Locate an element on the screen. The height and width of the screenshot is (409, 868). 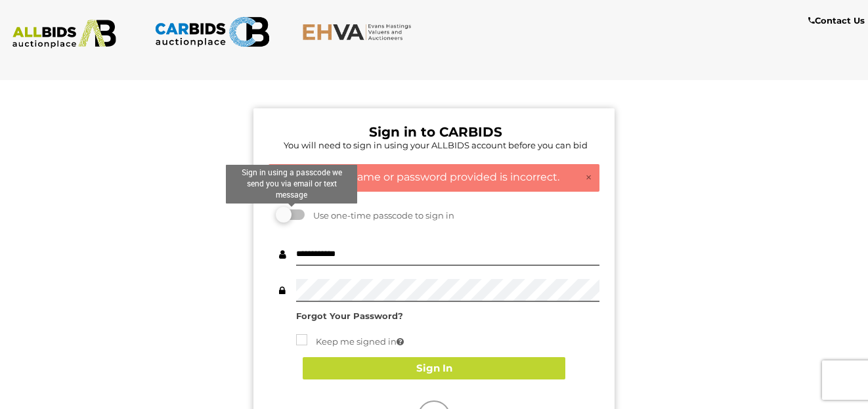
b: Contact Us is located at coordinates (836, 20).